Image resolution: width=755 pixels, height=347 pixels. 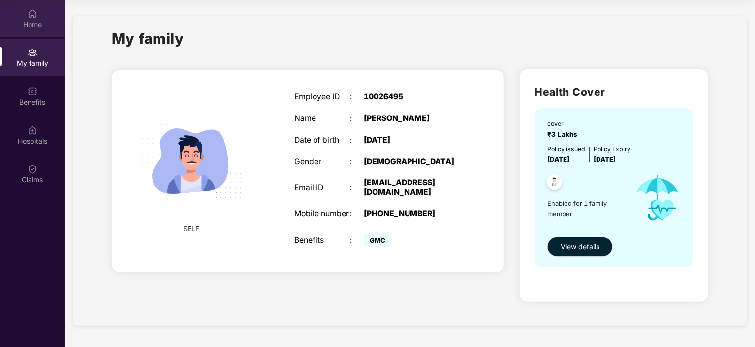 What do you see at coordinates (412, 97) in the screenshot?
I see `div: 10026495` at bounding box center [412, 97].